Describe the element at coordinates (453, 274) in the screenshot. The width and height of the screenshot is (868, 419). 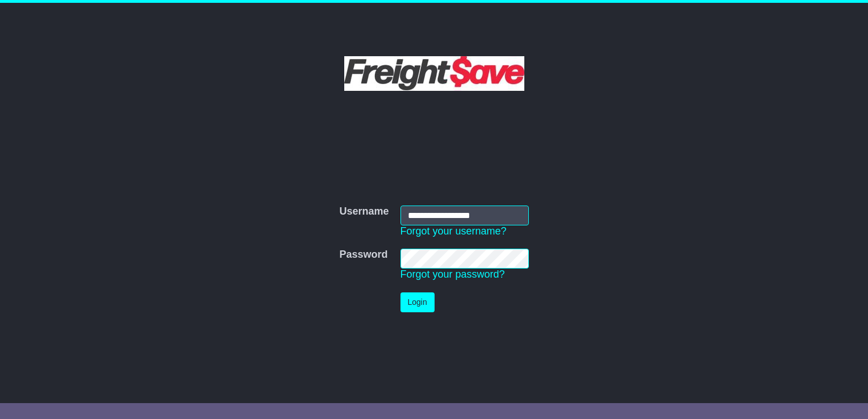
I see `a: Forgot your password?` at that location.